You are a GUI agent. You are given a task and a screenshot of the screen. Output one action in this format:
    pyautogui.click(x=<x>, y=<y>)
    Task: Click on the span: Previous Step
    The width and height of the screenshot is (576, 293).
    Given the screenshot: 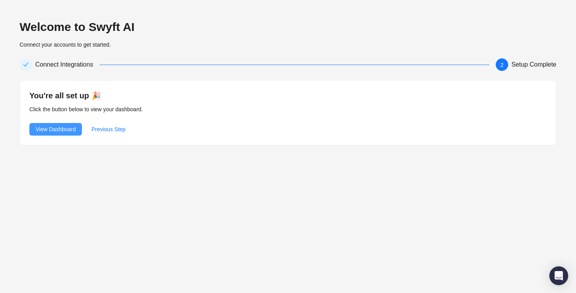 What is the action you would take?
    pyautogui.click(x=108, y=129)
    